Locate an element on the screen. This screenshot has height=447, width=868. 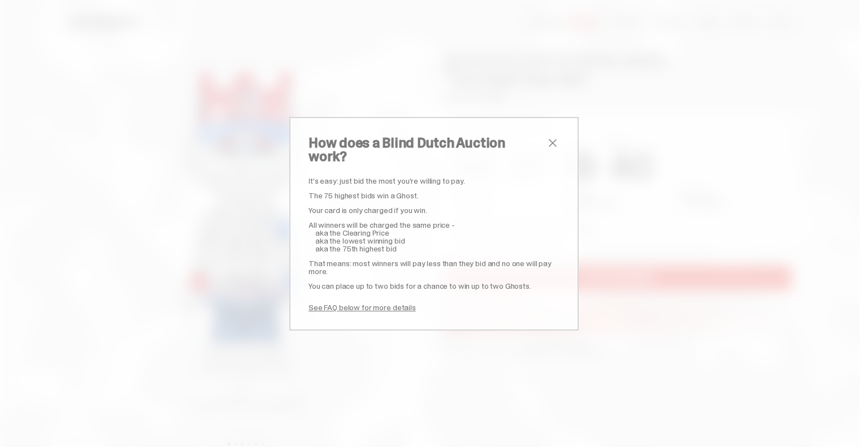
button: close is located at coordinates (552, 143).